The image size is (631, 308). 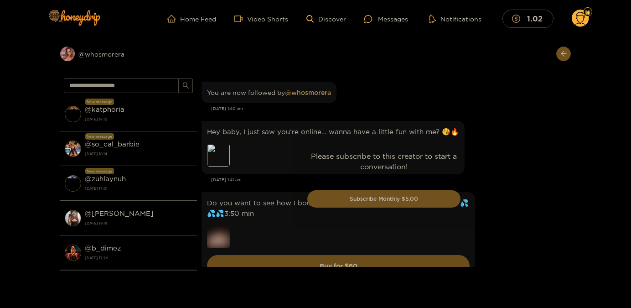 I want to click on a: Video Shorts, so click(x=261, y=19).